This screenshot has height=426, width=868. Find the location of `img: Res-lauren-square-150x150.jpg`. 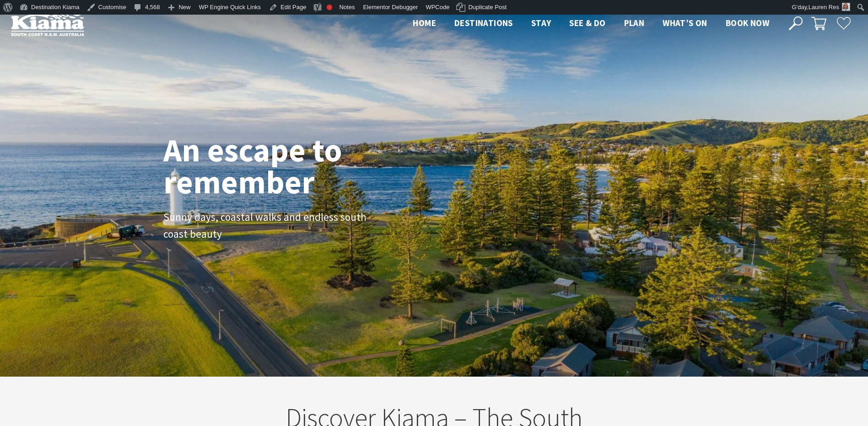

img: Res-lauren-square-150x150.jpg is located at coordinates (846, 7).